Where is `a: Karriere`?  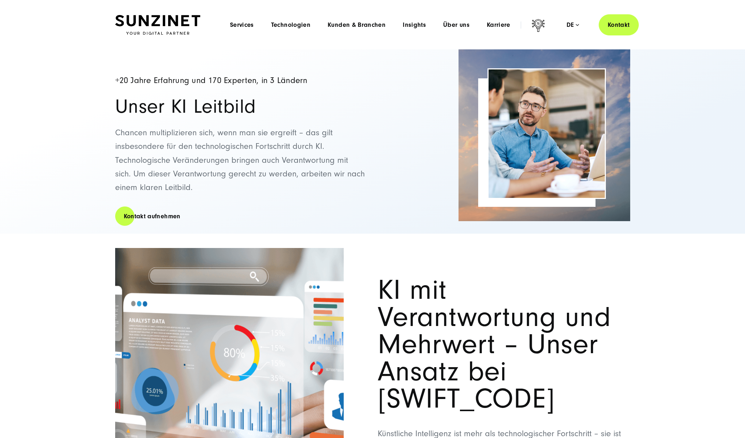 a: Karriere is located at coordinates (499, 25).